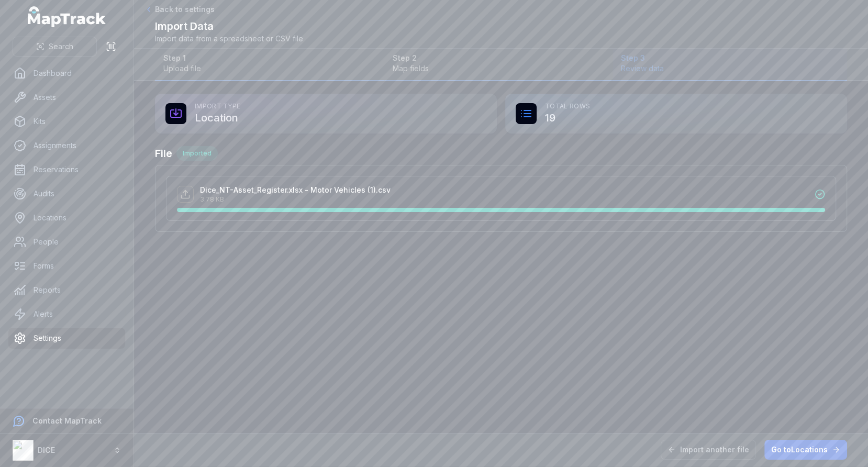  Describe the element at coordinates (67, 121) in the screenshot. I see `a: Kits` at that location.